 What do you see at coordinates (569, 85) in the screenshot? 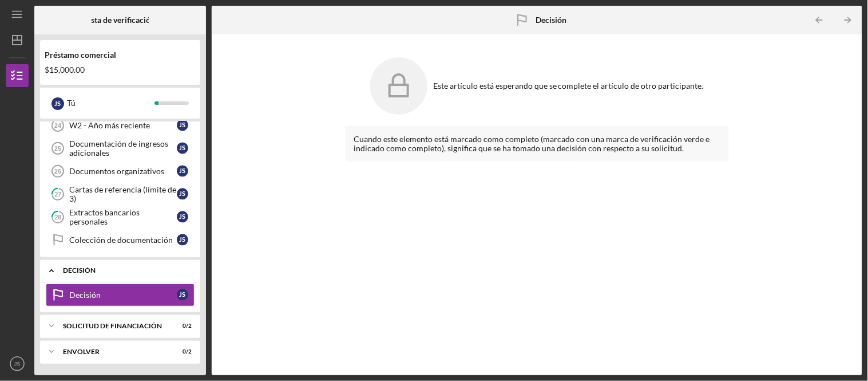
I see `font: Este artículo está esperando que se complete el artículo de otro participante.` at bounding box center [569, 85].